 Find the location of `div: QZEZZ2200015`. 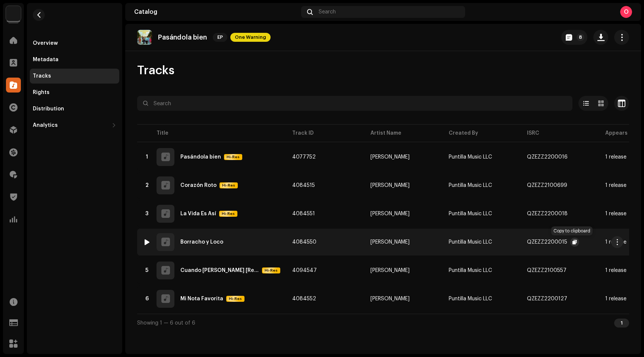

div: QZEZZ2200015 is located at coordinates (547, 242).